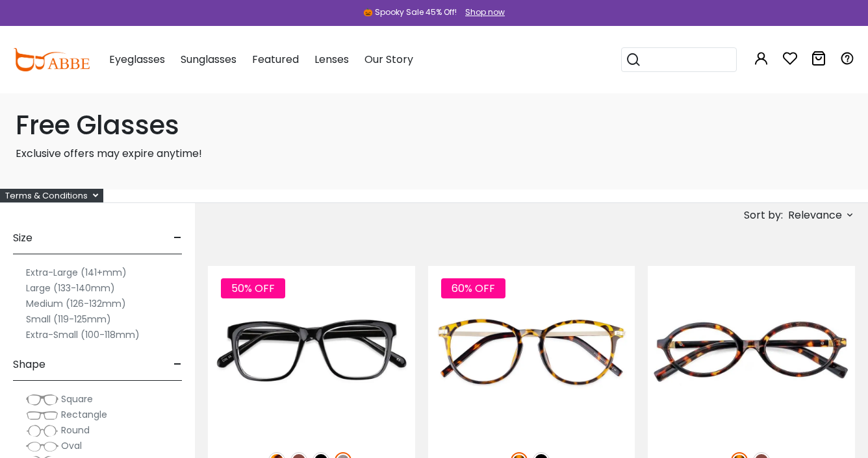  What do you see at coordinates (253, 288) in the screenshot?
I see `span: 50% OFF` at bounding box center [253, 288].